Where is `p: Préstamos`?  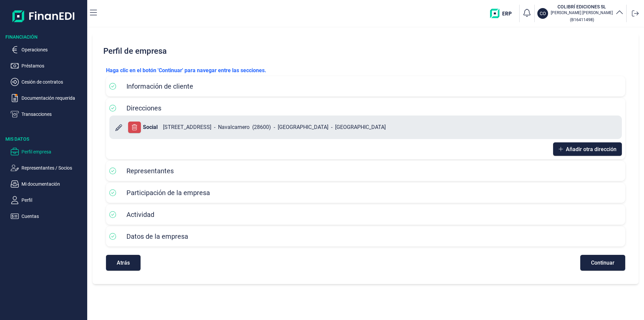
p: Préstamos is located at coordinates (53, 66).